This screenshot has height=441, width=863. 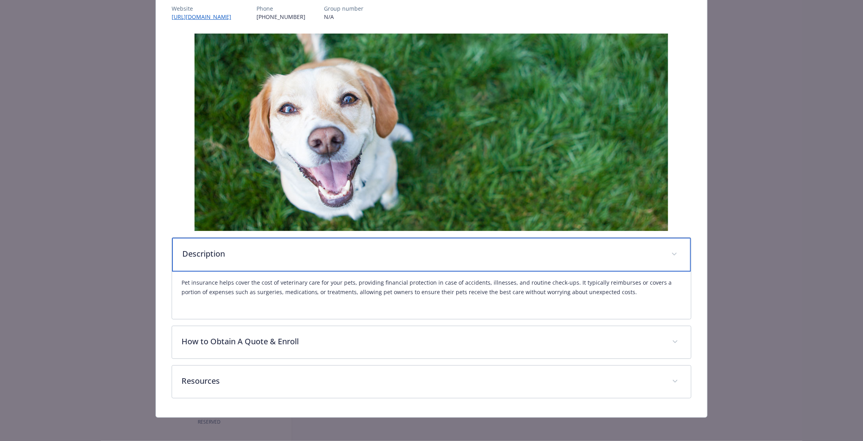 What do you see at coordinates (422, 341) in the screenshot?
I see `p: How to Obtain A Quote & Enroll` at bounding box center [422, 341].